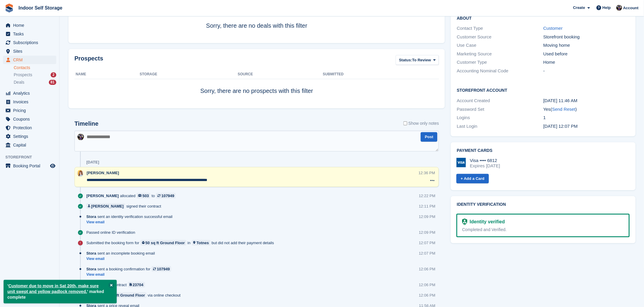 This screenshot has height=307, width=644. I want to click on th: Submitted, so click(381, 75).